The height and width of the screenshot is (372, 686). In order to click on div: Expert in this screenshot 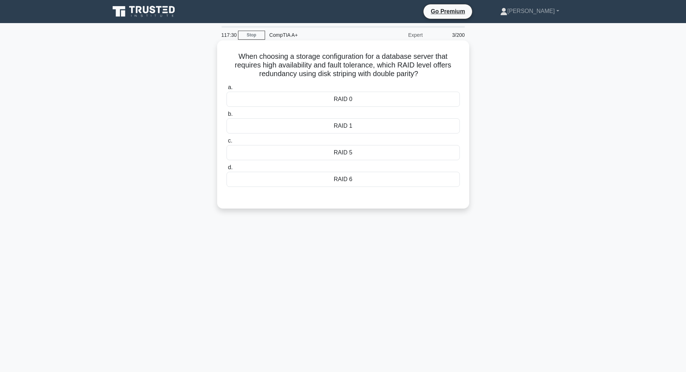, I will do `click(396, 35)`.